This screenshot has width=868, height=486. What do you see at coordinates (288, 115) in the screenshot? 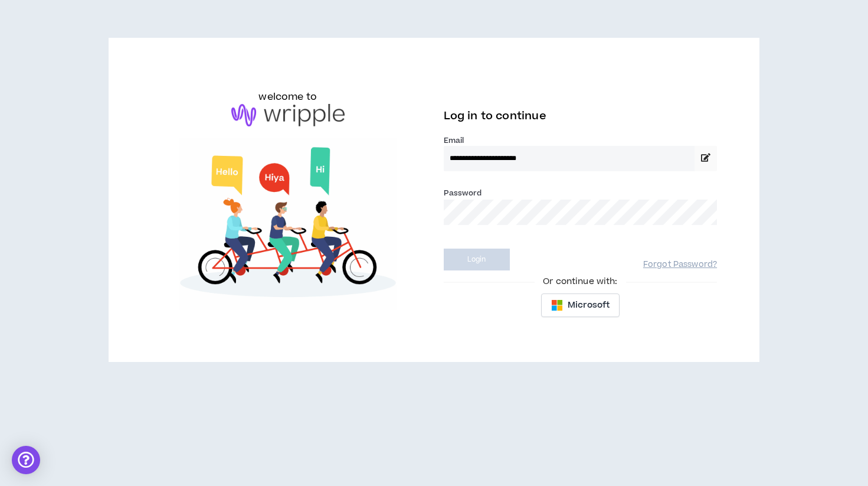
I see `img: logo-brand.png` at bounding box center [288, 115].